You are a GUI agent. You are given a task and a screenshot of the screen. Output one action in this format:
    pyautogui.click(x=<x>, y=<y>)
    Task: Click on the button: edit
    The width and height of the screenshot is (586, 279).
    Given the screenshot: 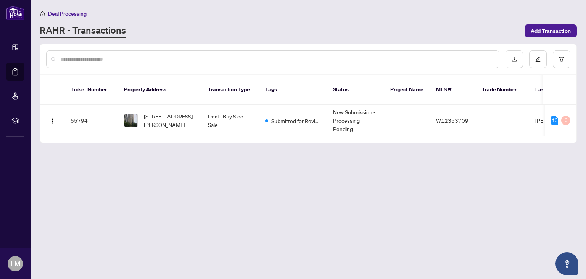 What is the action you would take?
    pyautogui.click(x=538, y=59)
    